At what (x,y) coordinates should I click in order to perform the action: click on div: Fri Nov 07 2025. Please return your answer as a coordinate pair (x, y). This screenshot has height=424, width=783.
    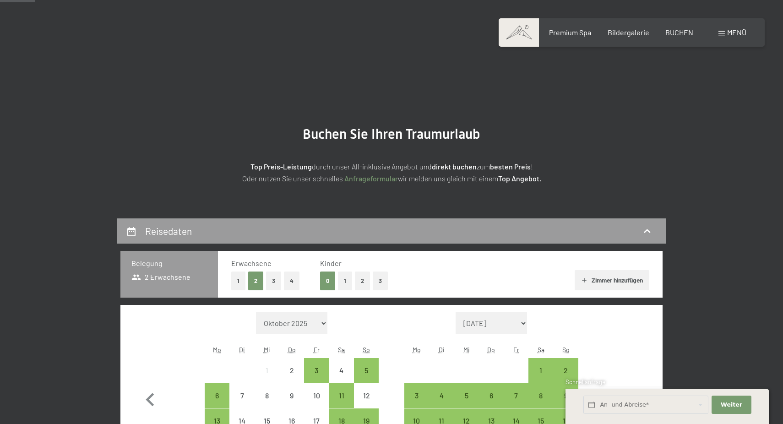
    Looking at the image, I should click on (516, 395).